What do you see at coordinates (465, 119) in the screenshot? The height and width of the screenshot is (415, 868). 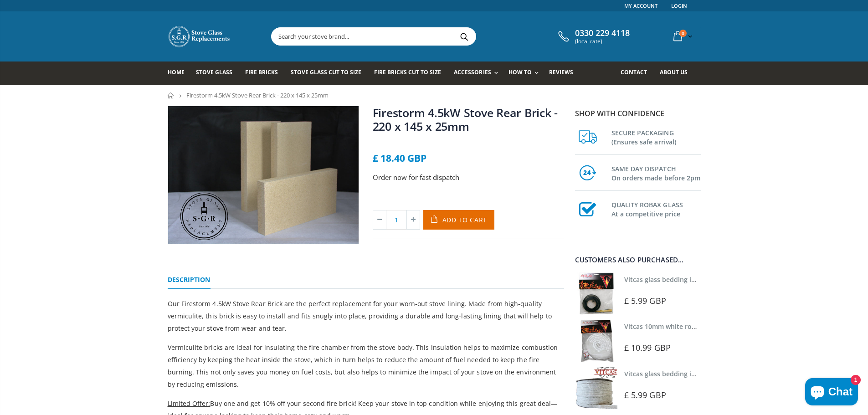 I see `a: Firestorm 4.5kW Stove Rear Brick - 220 x 145 x 25mm` at bounding box center [465, 119].